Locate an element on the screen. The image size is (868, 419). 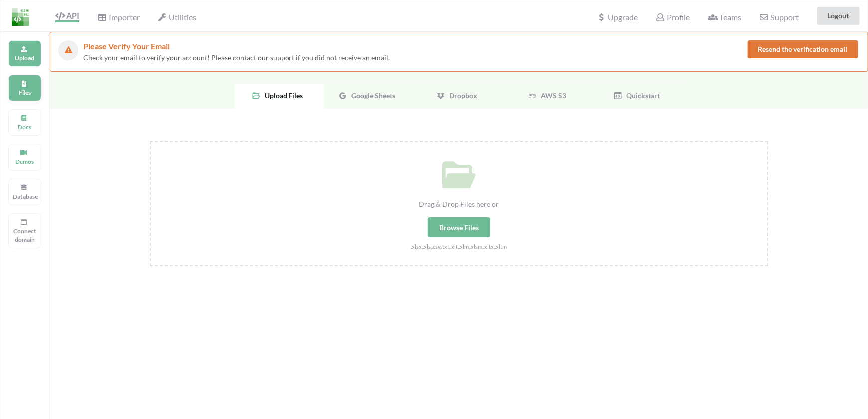
span: Please Verify Your Email is located at coordinates (126, 46).